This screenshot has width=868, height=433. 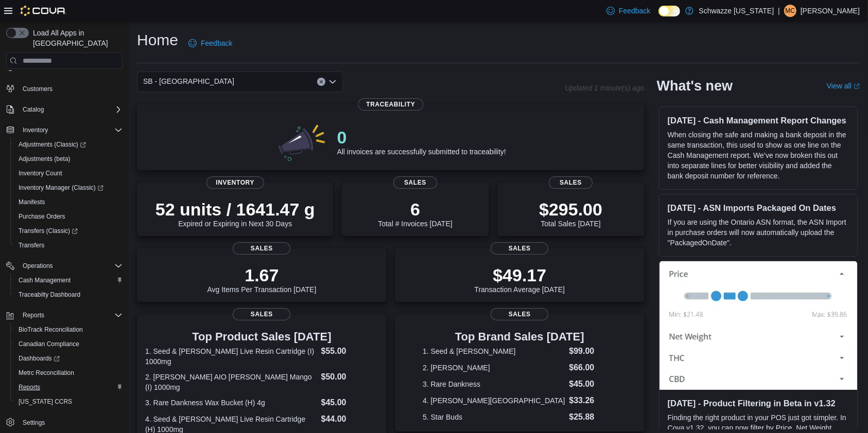 I want to click on a: View allExternal link, so click(x=843, y=86).